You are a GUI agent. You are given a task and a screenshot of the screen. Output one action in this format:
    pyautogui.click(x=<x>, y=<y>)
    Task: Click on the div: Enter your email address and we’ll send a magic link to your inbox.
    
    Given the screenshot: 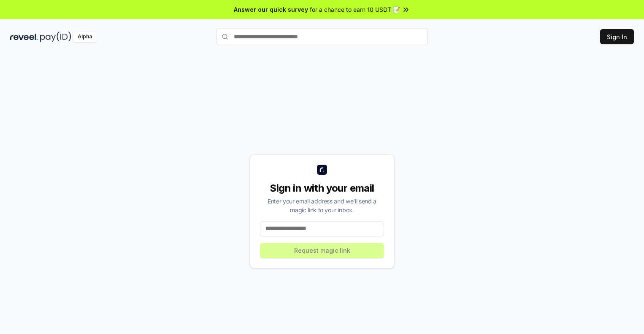 What is the action you would take?
    pyautogui.click(x=322, y=206)
    